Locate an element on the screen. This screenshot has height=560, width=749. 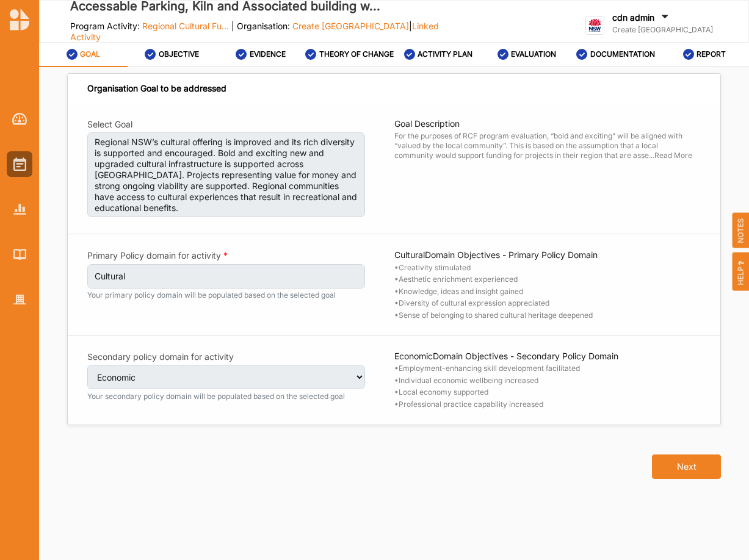
a: Library is located at coordinates (20, 255).